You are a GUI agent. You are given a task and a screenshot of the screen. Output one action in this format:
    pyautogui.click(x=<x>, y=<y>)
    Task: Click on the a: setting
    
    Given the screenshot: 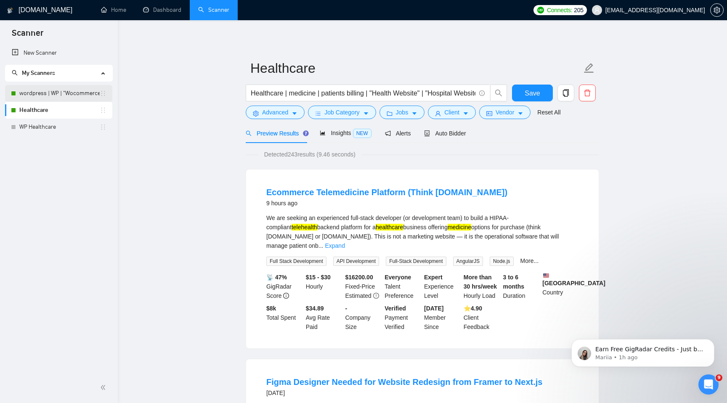 What is the action you would take?
    pyautogui.click(x=717, y=10)
    